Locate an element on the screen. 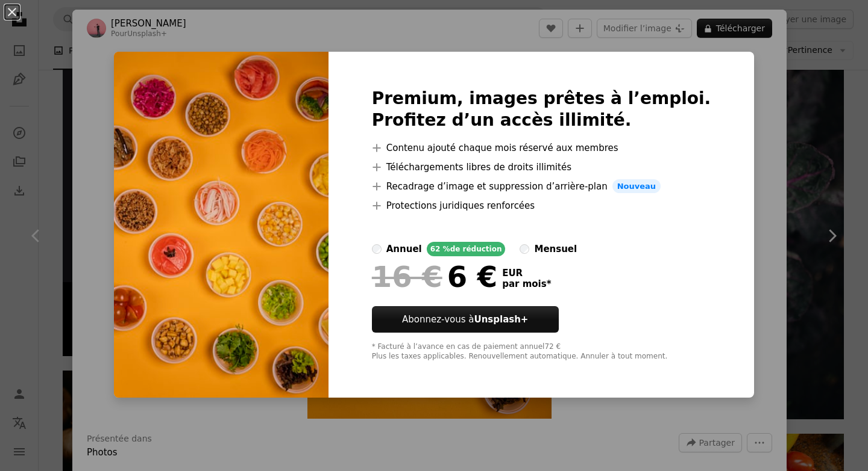 This screenshot has height=471, width=868. button: Abonnez-vous àUnsplash+ is located at coordinates (465, 320).